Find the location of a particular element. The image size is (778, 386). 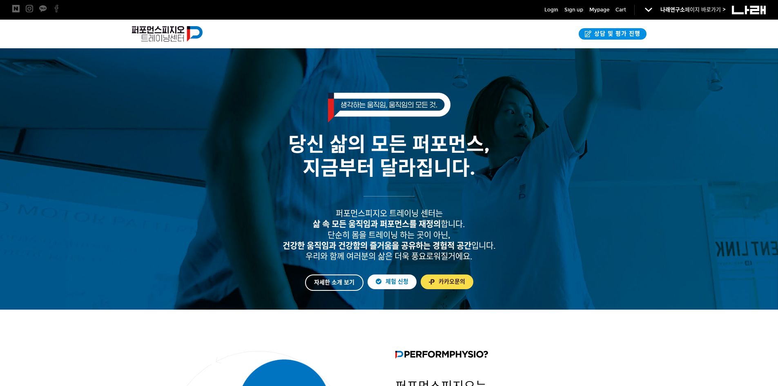

strong: 건강한 움직임과 건강함의 즐거움을 공유하는 경험적 공간 is located at coordinates (377, 246).